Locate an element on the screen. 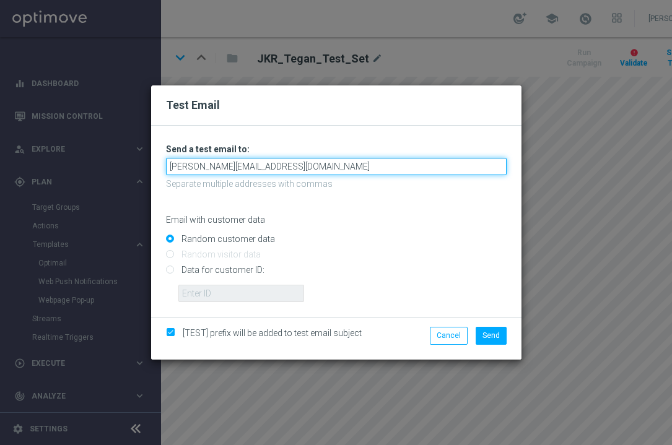 The width and height of the screenshot is (672, 445). p: Email with customer data is located at coordinates (336, 220).